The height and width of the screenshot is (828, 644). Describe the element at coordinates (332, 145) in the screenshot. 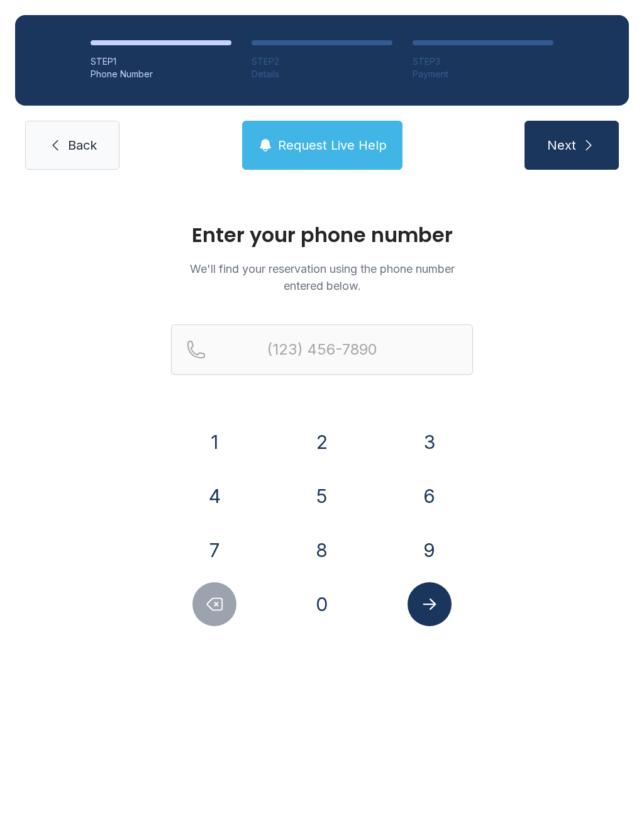

I see `span: Request Live Help` at that location.